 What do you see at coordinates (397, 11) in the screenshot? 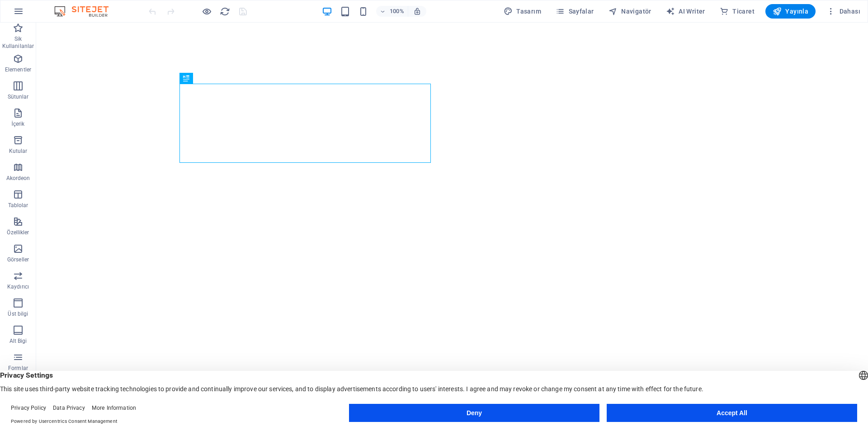
I see `h6: 100%` at bounding box center [397, 11].